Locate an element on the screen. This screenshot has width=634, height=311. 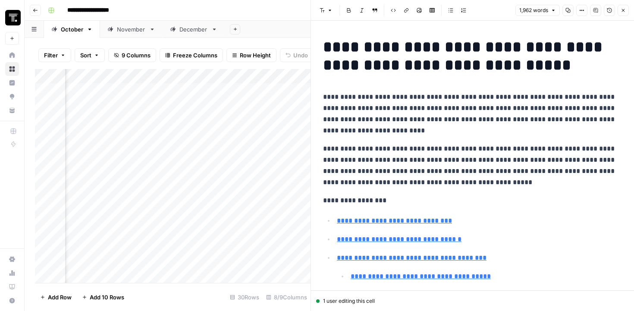
span: Undo is located at coordinates (301, 55).